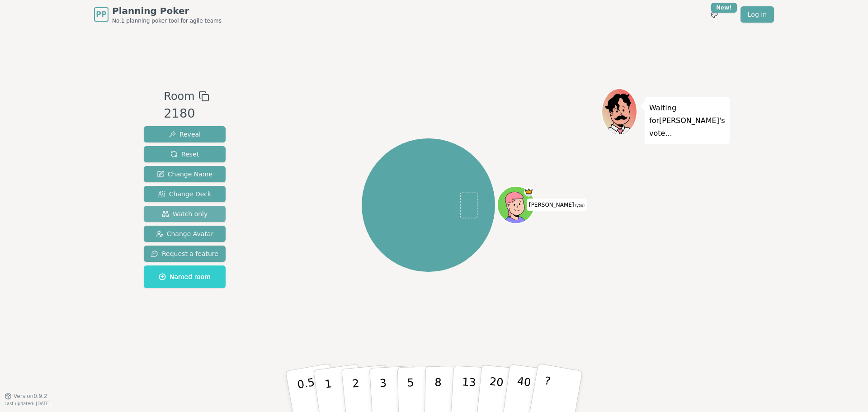 This screenshot has height=412, width=868. What do you see at coordinates (184, 174) in the screenshot?
I see `button: Change Name` at bounding box center [184, 174].